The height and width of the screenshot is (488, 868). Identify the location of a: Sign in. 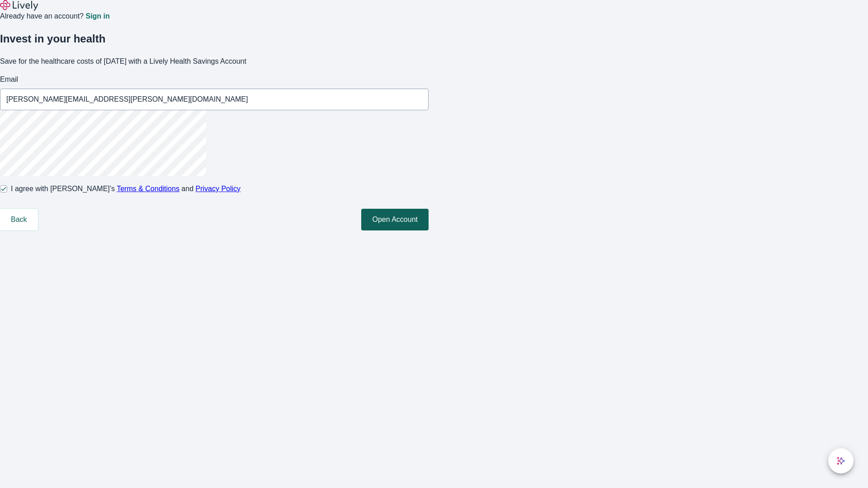
(97, 16).